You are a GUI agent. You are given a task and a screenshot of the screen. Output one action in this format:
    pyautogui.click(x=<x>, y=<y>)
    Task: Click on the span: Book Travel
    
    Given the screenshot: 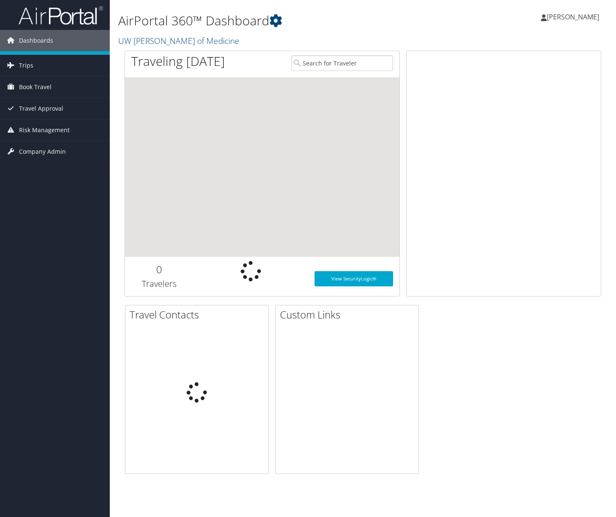 What is the action you would take?
    pyautogui.click(x=35, y=87)
    